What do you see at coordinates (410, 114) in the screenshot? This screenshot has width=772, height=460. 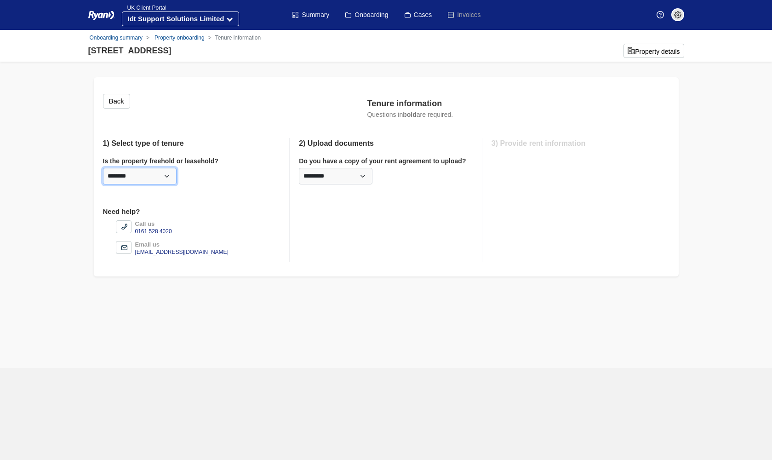 I see `b: bold` at bounding box center [410, 114].